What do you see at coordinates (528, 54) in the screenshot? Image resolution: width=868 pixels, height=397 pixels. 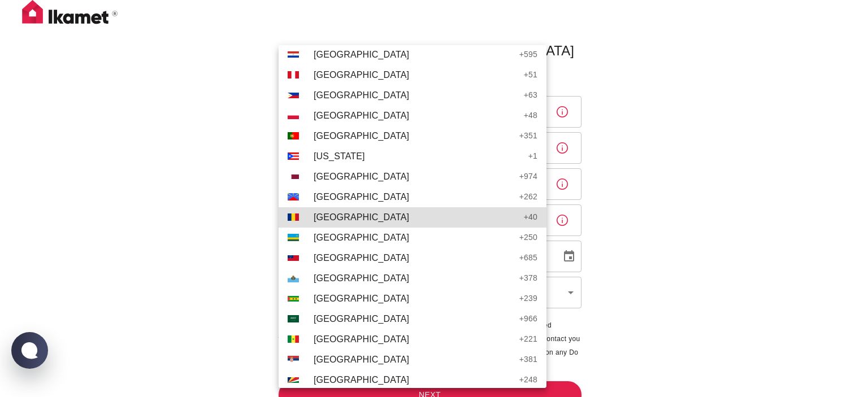 I see `p: + 595` at bounding box center [528, 54].